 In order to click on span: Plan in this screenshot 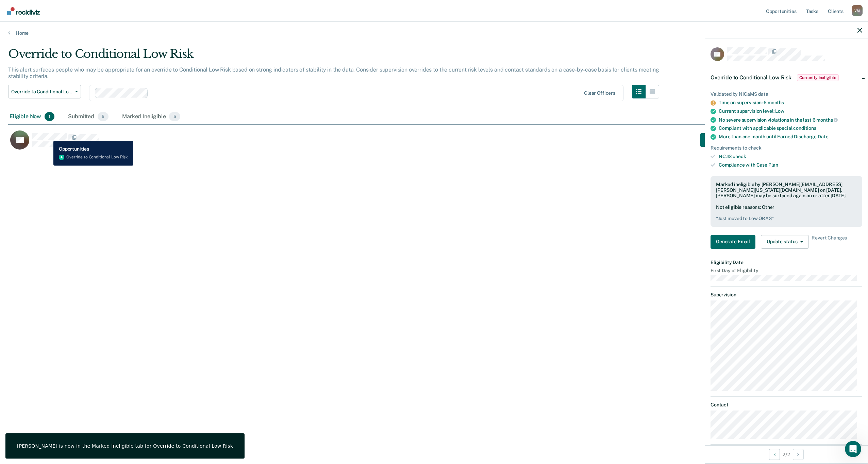, I will do `click(773, 164)`.